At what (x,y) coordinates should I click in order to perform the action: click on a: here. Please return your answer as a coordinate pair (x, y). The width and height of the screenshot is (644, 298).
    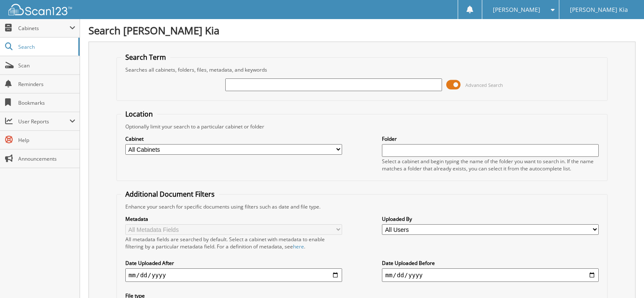
    Looking at the image, I should click on (298, 246).